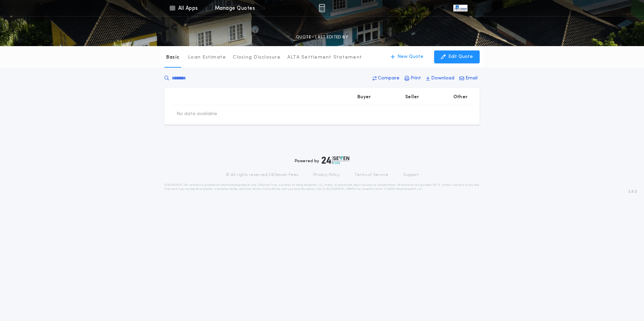 This screenshot has width=644, height=321. What do you see at coordinates (325, 58) in the screenshot?
I see `p: ALTA Settlement Statement` at bounding box center [325, 58].